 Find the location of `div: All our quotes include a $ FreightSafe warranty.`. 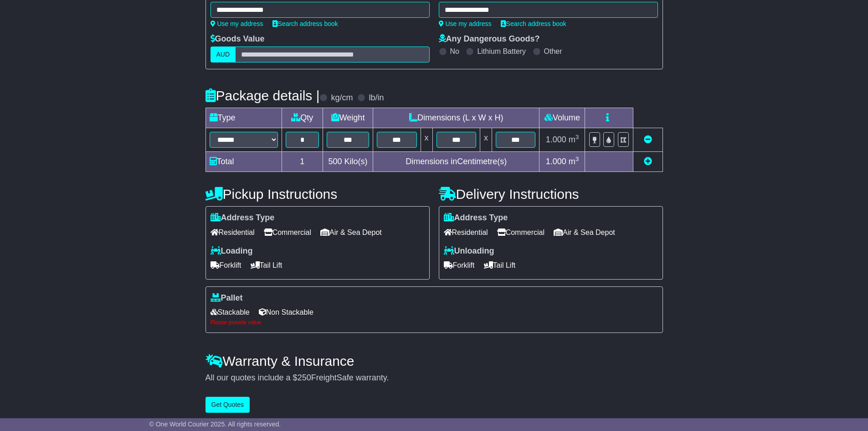

div: All our quotes include a $ FreightSafe warranty. is located at coordinates (434, 378).